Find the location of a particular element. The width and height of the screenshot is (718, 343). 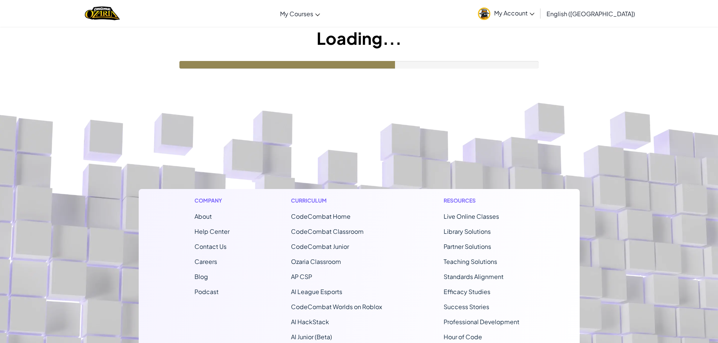

a: Teaching Solutions is located at coordinates (470, 261).